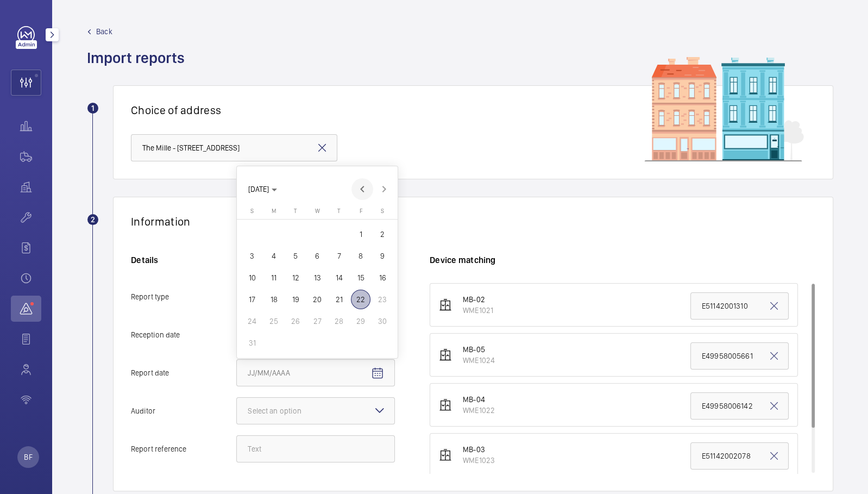  Describe the element at coordinates (361, 256) in the screenshot. I see `button: August 8, 2025` at that location.